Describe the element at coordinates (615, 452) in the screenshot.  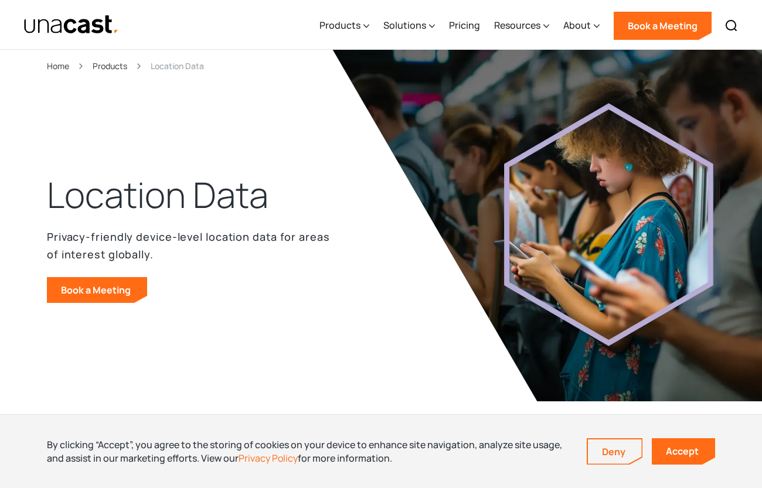
I see `a: Deny` at that location.